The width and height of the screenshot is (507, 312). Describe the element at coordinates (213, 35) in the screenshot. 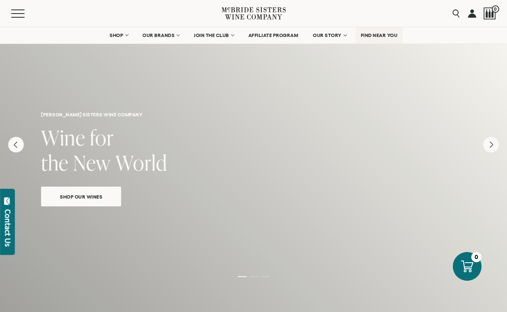

I see `a: JOIN THE CLUB` at that location.